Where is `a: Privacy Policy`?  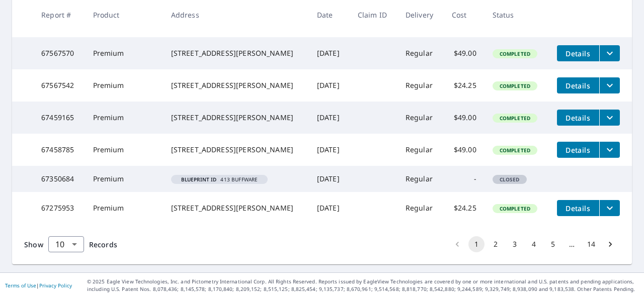
a: Privacy Policy is located at coordinates (55, 286).